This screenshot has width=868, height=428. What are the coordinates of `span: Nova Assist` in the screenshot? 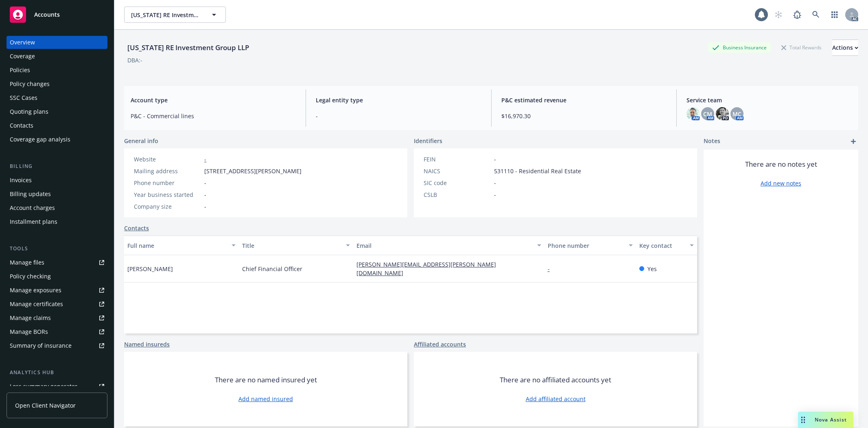 It's located at (831, 419).